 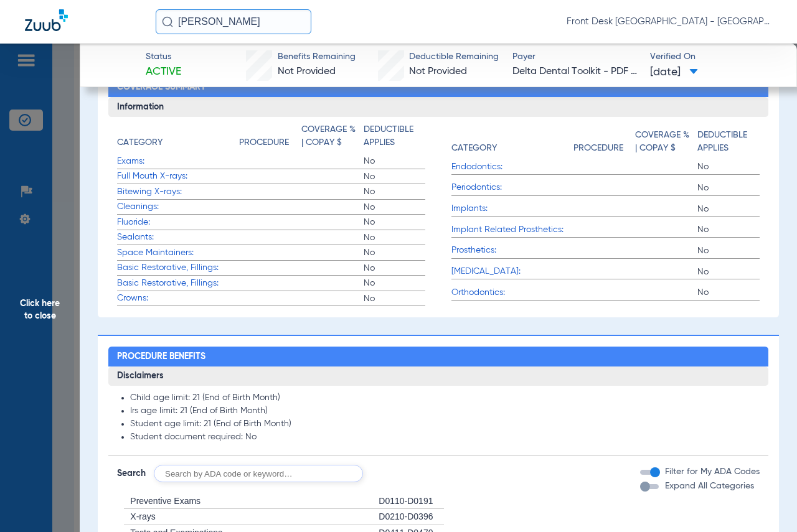 I want to click on span: Bitewing X-rays:, so click(x=178, y=192).